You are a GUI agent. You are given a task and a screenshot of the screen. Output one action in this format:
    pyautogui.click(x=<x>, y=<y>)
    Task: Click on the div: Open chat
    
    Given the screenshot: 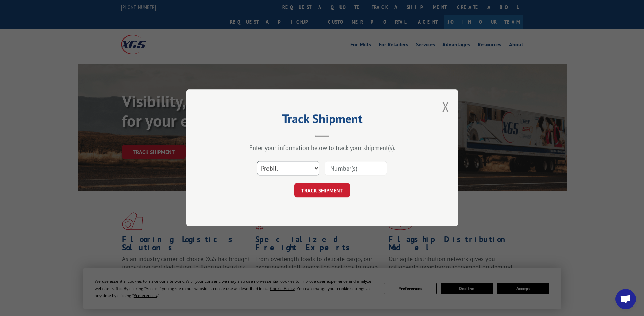 What is the action you would take?
    pyautogui.click(x=625, y=299)
    